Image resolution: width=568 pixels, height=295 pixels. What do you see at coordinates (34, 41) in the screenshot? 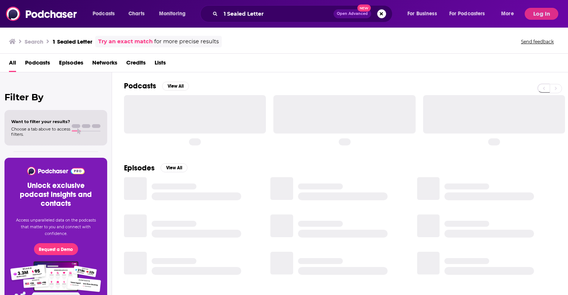
I see `h3: Search` at bounding box center [34, 41].